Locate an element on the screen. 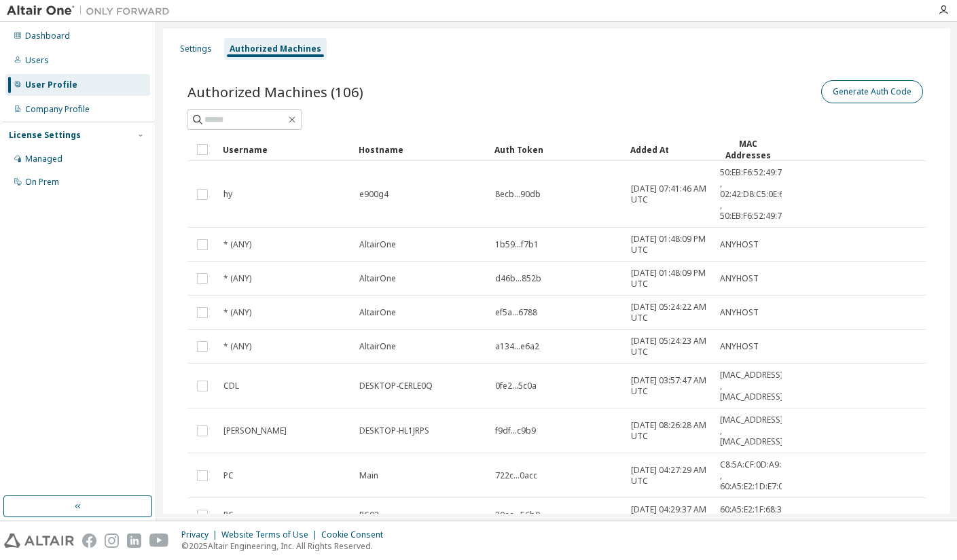  span: e900g4 is located at coordinates (374, 194).